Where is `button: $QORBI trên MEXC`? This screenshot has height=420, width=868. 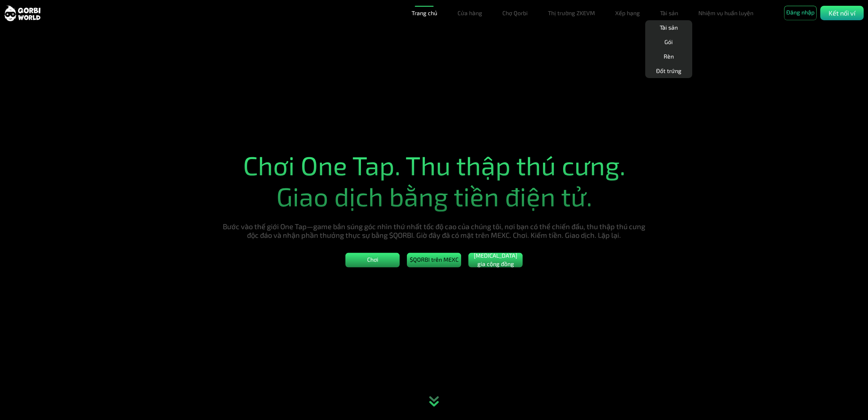 button: $QORBI trên MEXC is located at coordinates (434, 260).